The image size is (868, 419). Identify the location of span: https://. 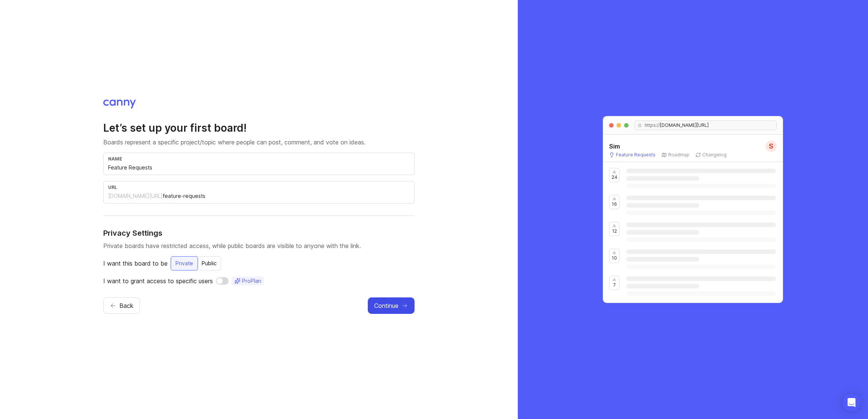
(650, 125).